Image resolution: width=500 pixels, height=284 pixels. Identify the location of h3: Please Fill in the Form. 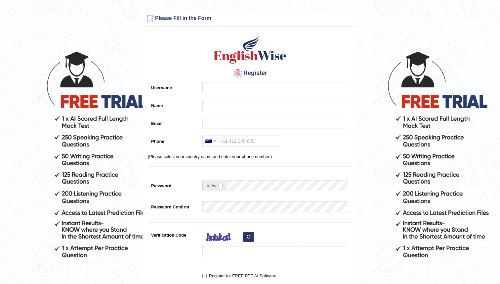
(250, 19).